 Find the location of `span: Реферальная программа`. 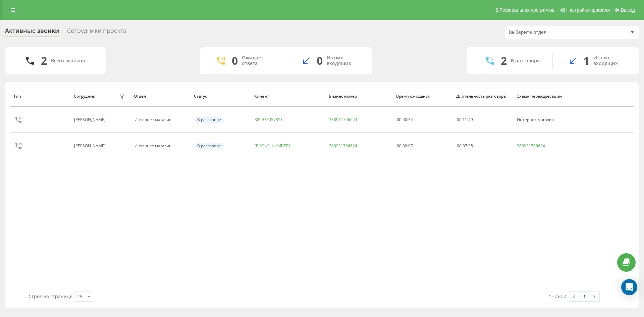

span: Реферальная программа is located at coordinates (527, 10).